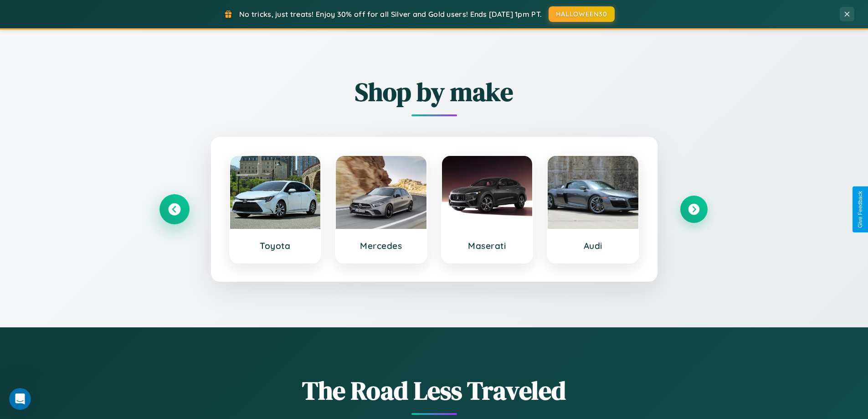 The height and width of the screenshot is (419, 868). I want to click on h3: Mercedes, so click(381, 246).